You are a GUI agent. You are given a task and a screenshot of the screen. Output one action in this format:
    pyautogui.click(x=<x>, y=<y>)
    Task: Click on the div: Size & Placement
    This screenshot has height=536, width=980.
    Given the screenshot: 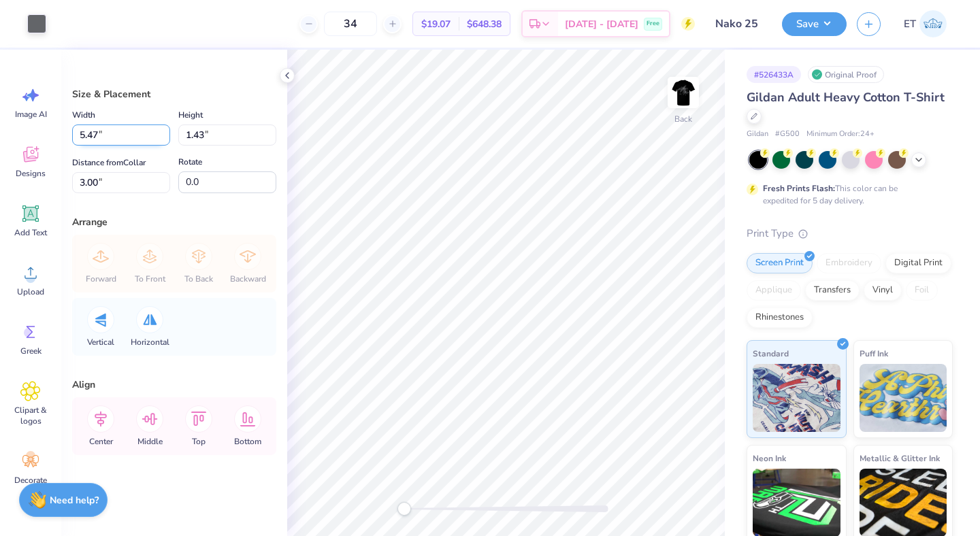 What is the action you would take?
    pyautogui.click(x=175, y=94)
    